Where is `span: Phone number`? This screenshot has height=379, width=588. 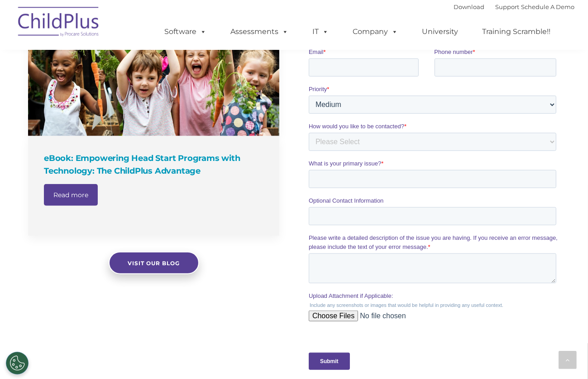
span: Phone number is located at coordinates (145, 100).